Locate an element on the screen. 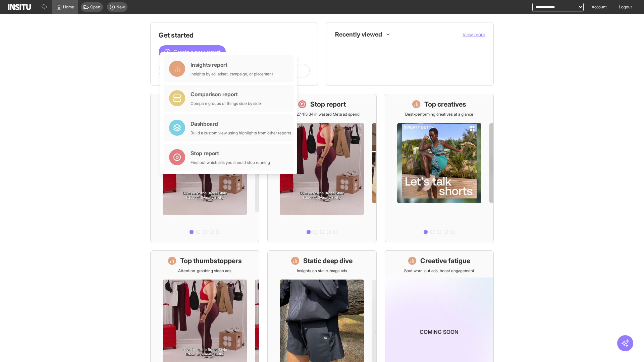 This screenshot has height=362, width=644. button: Create a new report is located at coordinates (193, 52).